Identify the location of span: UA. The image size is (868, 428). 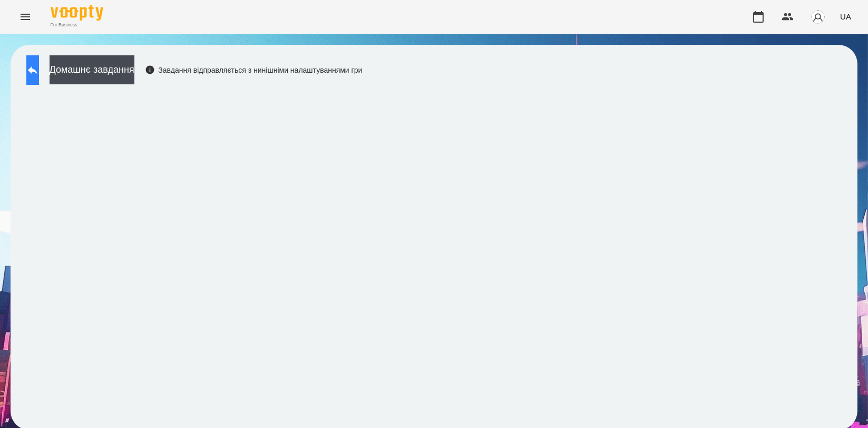
(845, 16).